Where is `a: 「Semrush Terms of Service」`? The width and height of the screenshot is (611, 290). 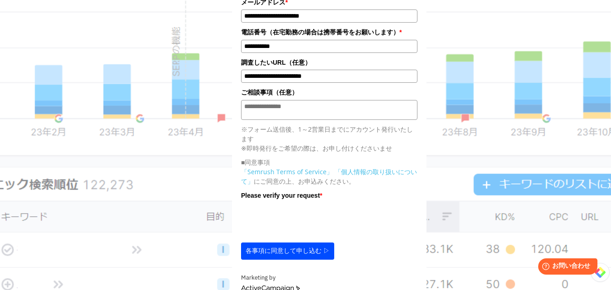
a: 「Semrush Terms of Service」 is located at coordinates (287, 171).